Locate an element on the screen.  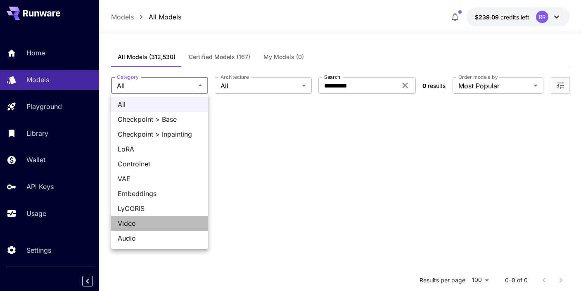
span: VAE is located at coordinates (160, 179).